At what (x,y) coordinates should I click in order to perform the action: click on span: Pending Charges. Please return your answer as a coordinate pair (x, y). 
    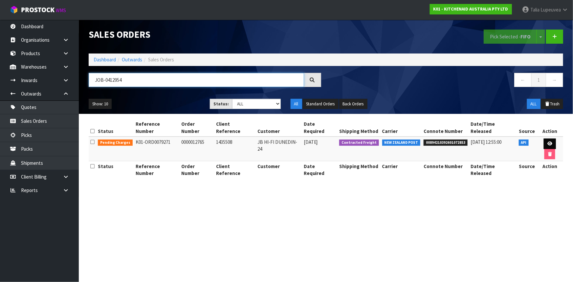
    Looking at the image, I should click on (115, 143).